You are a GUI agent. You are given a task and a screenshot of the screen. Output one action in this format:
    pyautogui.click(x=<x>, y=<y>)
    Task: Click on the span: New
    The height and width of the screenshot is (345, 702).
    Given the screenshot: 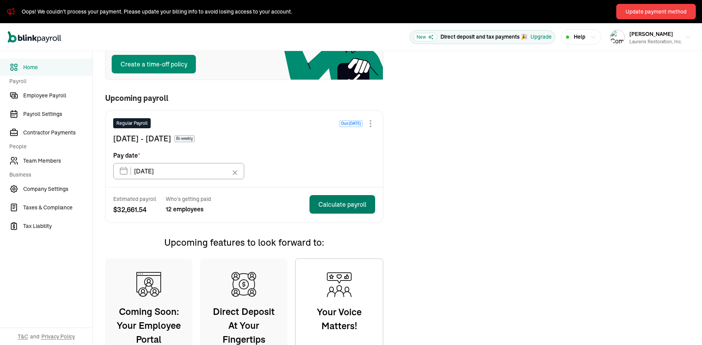 What is the action you would take?
    pyautogui.click(x=425, y=37)
    